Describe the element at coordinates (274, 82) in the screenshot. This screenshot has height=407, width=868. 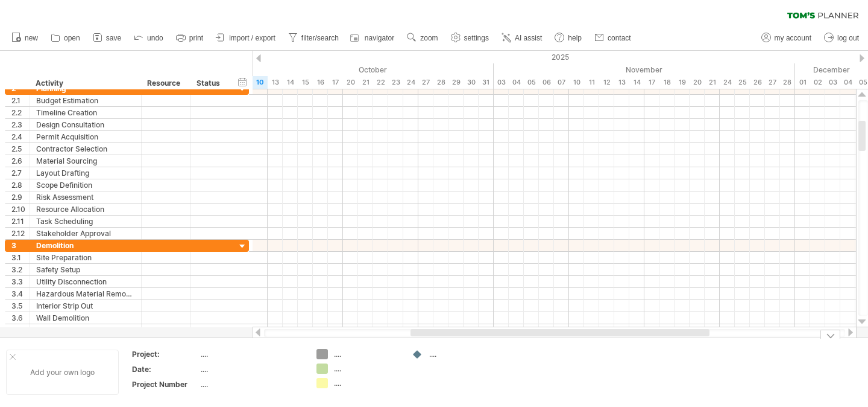
I see `div: Monday, 13 October 2025` at that location.